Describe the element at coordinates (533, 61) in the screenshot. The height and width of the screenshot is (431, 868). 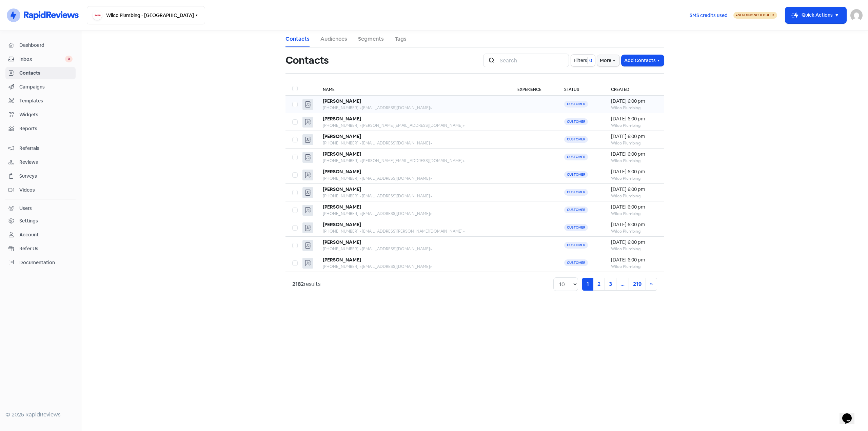
I see `input: Search` at that location.